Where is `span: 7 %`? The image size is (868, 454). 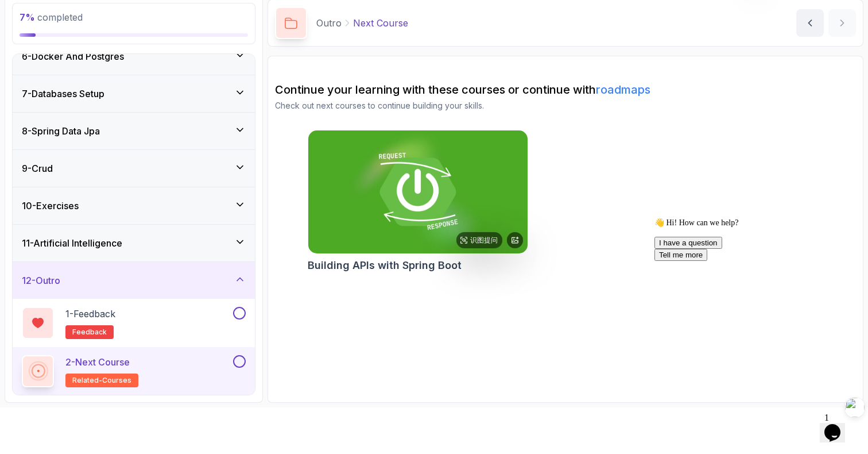
span: 7 % is located at coordinates (27, 18).